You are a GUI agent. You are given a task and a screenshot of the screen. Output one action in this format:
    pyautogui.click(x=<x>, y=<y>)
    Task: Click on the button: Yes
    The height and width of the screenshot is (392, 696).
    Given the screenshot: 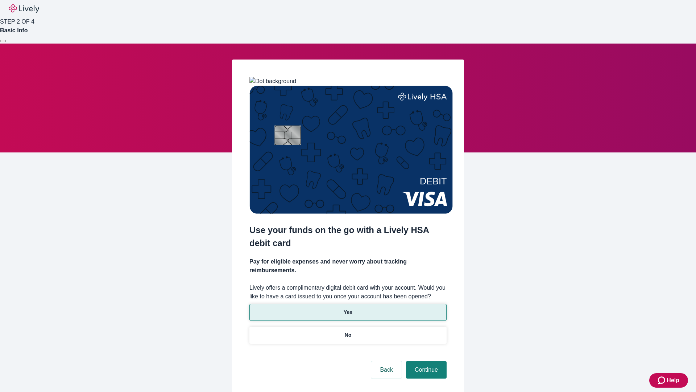 What is the action you would take?
    pyautogui.click(x=348, y=312)
    